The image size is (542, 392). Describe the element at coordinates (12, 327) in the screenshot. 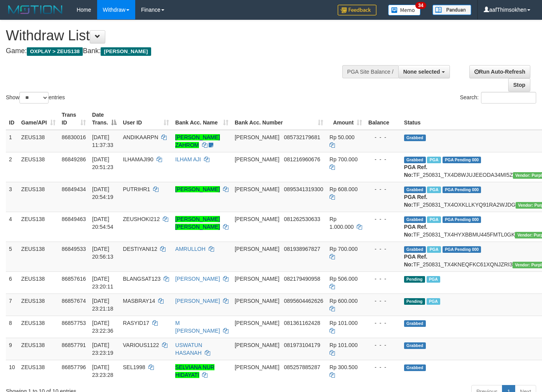

I see `td: 8` at that location.